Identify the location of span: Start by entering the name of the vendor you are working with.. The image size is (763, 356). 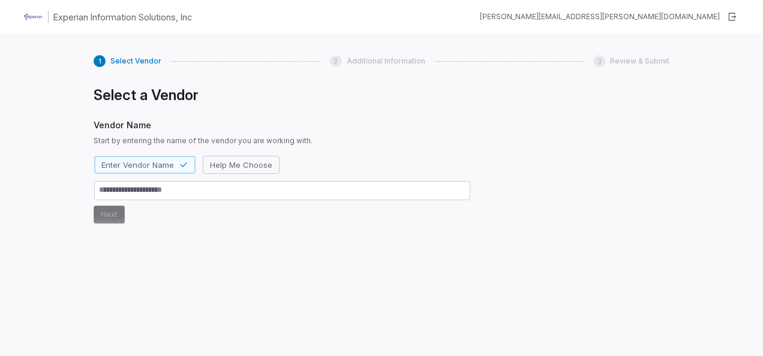
(282, 141).